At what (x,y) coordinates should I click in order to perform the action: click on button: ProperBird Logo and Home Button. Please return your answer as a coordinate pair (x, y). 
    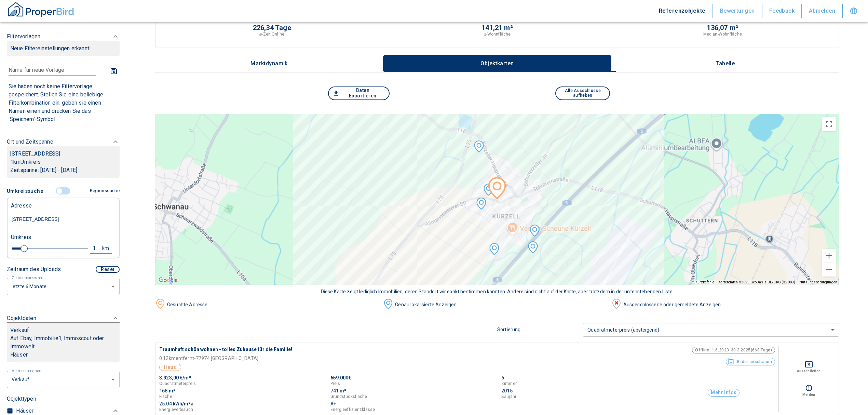
    Looking at the image, I should click on (41, 11).